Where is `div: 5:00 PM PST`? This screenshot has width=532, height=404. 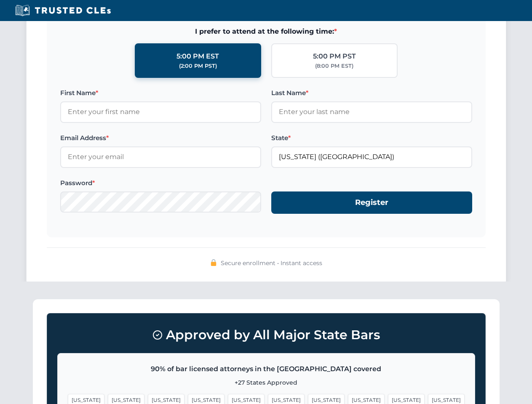 div: 5:00 PM PST is located at coordinates (334, 57).